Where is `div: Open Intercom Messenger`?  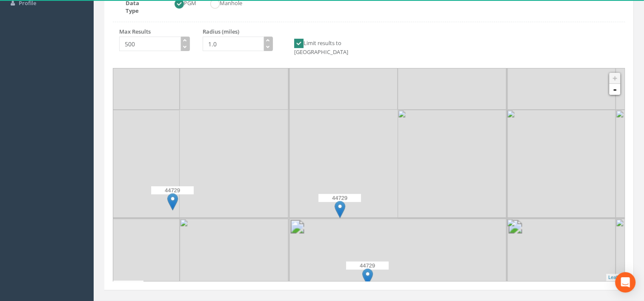
div: Open Intercom Messenger is located at coordinates (625, 282).